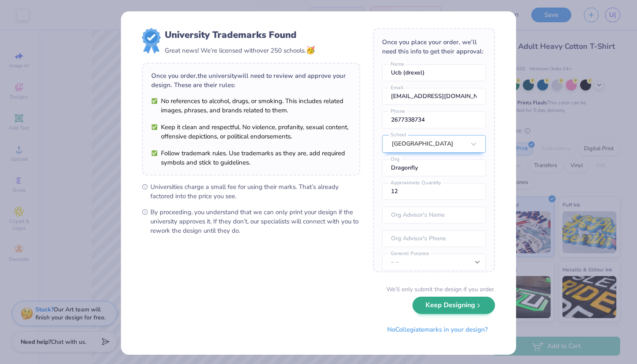 The height and width of the screenshot is (364, 637). Describe the element at coordinates (434, 73) in the screenshot. I see `input: Name` at that location.